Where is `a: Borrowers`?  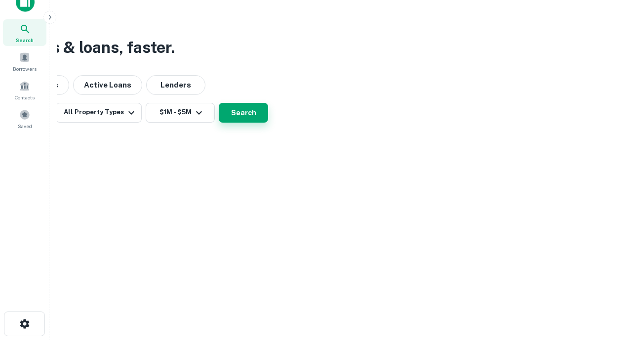
a: Borrowers is located at coordinates (25, 61).